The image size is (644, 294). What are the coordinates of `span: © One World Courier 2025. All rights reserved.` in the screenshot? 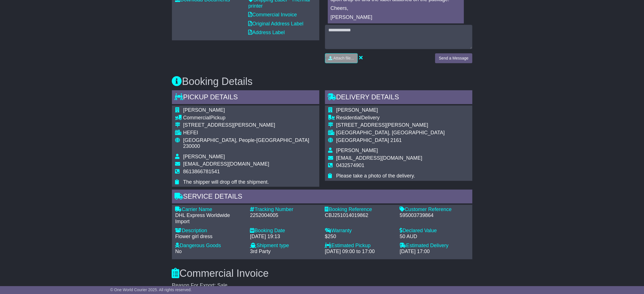 It's located at (151, 290).